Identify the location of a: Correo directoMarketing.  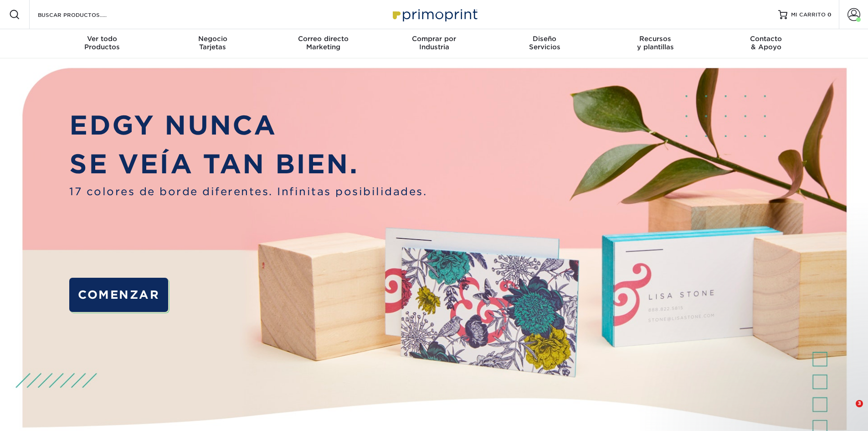
(323, 44).